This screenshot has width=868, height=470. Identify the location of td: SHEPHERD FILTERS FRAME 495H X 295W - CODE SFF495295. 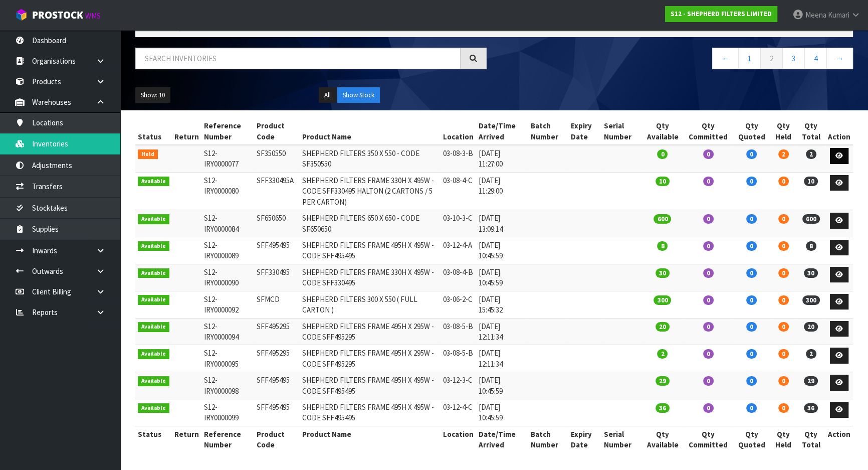
(370, 332).